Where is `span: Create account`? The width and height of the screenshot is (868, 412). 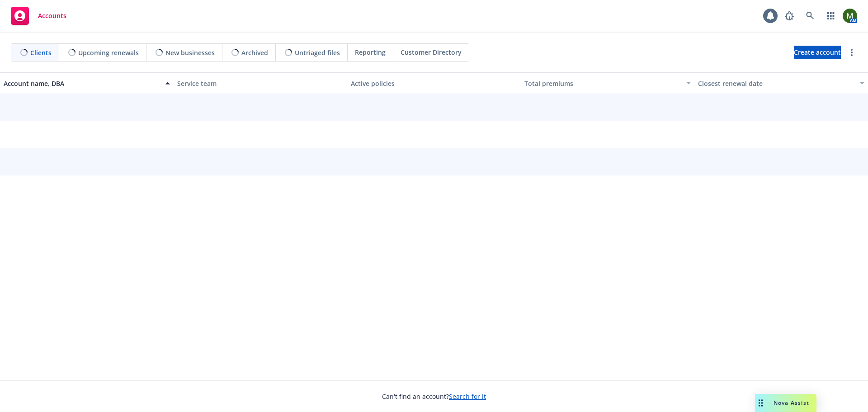 span: Create account is located at coordinates (818, 53).